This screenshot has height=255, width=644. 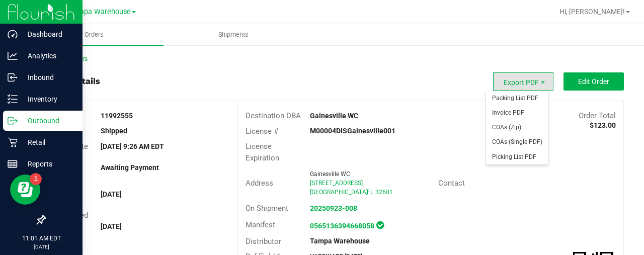 I want to click on p: Inbound, so click(x=48, y=78).